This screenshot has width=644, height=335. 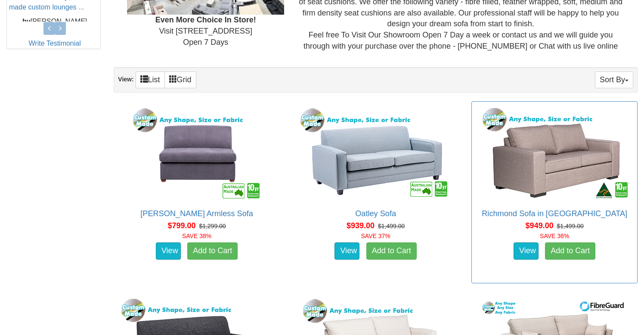 What do you see at coordinates (181, 80) in the screenshot?
I see `a: Grid` at bounding box center [181, 80].